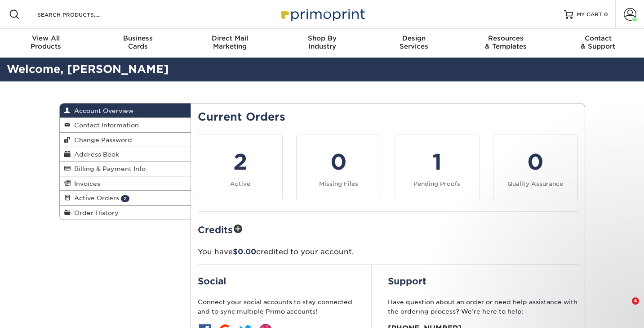  What do you see at coordinates (125, 140) in the screenshot?
I see `a: Change Password` at bounding box center [125, 140].